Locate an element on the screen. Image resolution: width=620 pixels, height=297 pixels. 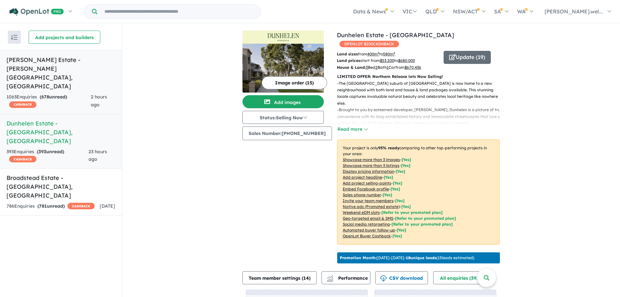
u: 3 is located at coordinates (367, 67).